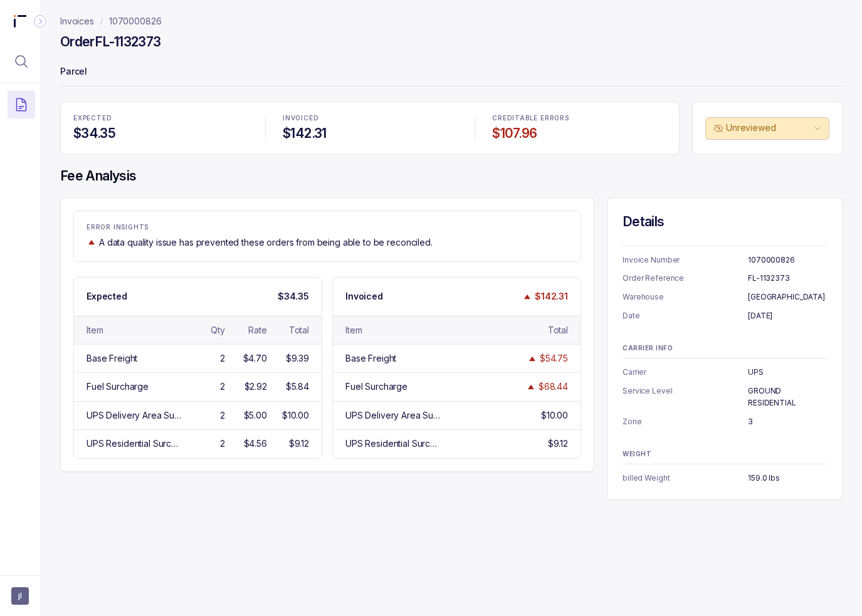 The width and height of the screenshot is (862, 616). What do you see at coordinates (685, 260) in the screenshot?
I see `p: Invoice Number` at bounding box center [685, 260].